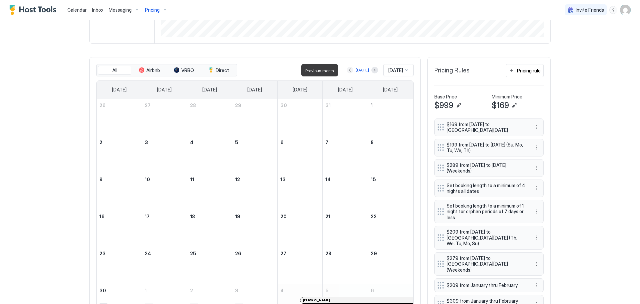  I want to click on td: October 31, 2025, so click(345, 117).